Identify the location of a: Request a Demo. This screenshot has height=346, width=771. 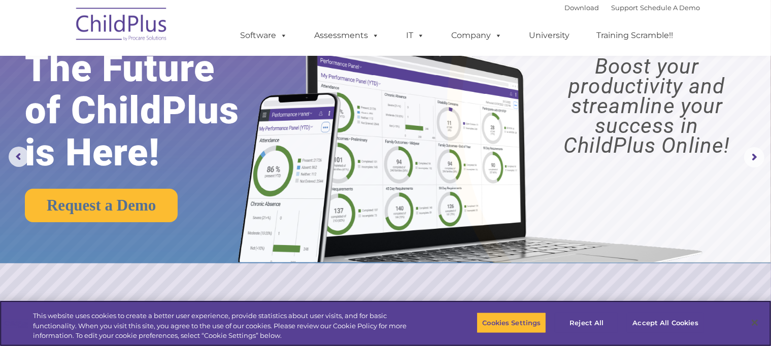
(101, 205).